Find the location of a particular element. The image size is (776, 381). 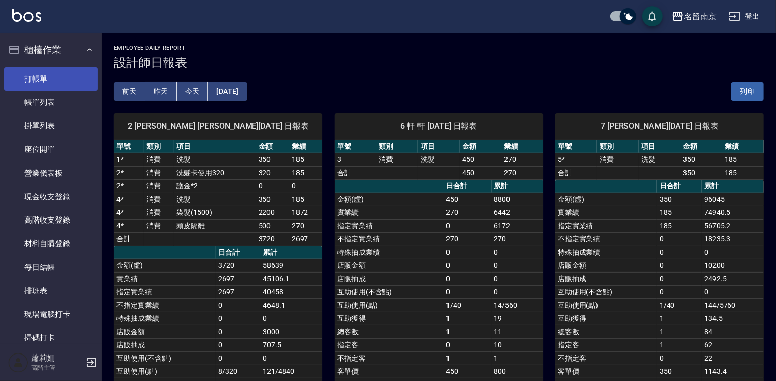

td: 金額(虛) is located at coordinates (165, 265).